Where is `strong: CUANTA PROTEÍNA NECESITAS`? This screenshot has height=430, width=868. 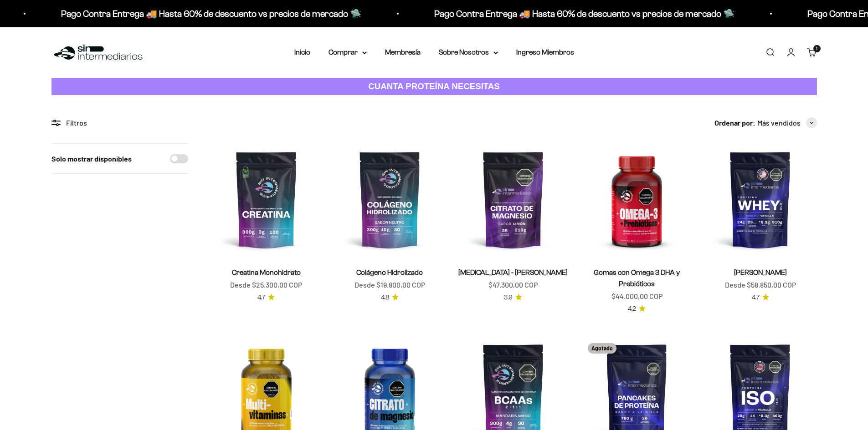 strong: CUANTA PROTEÍNA NECESITAS is located at coordinates (434, 86).